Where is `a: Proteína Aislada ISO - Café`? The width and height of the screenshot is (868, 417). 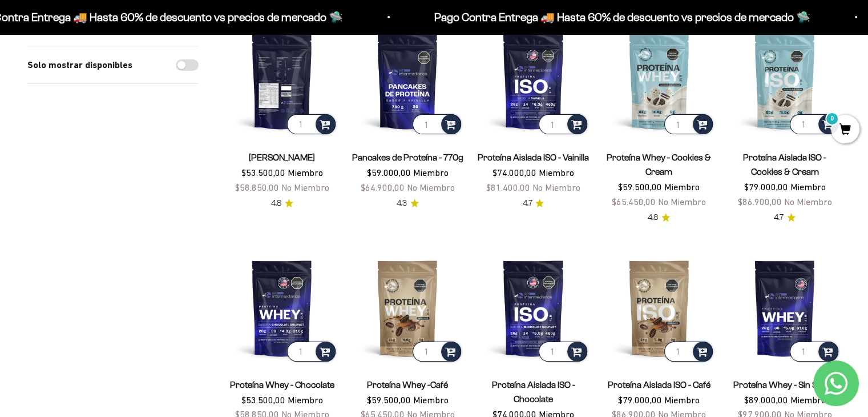 a: Proteína Aislada ISO - Café is located at coordinates (659, 384).